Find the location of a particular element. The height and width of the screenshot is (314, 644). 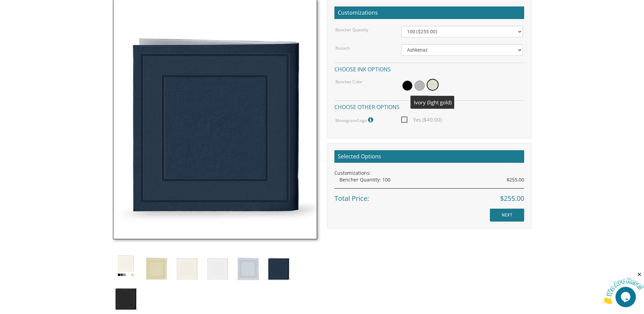

h4: Choose ink options is located at coordinates (429, 68).